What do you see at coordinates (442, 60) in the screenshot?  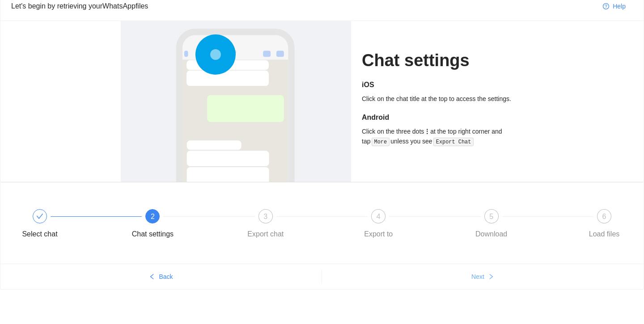 I see `h1: Chat settings` at bounding box center [442, 60].